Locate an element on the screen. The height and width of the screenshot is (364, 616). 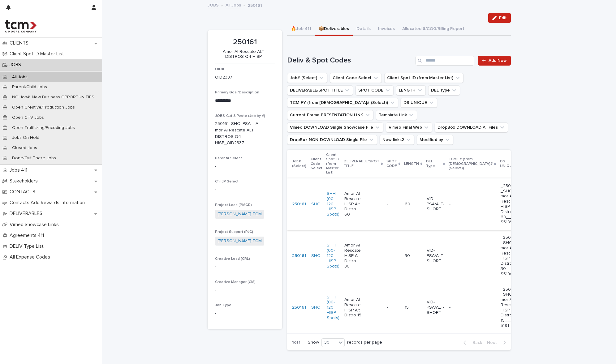
p: Stakeholders is located at coordinates (25, 181).